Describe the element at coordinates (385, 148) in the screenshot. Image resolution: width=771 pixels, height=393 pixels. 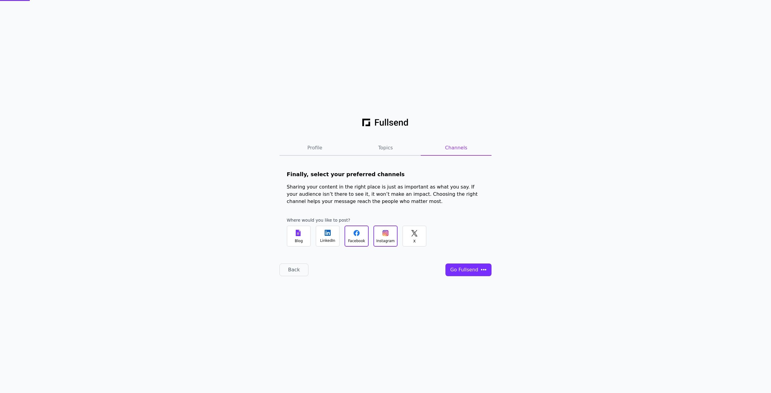
I see `button: Topics` at that location.